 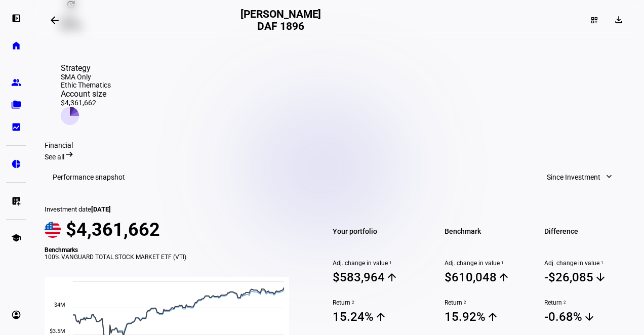 What do you see at coordinates (174, 257) in the screenshot?
I see `div: 100% VANGUARD TOTAL STOCK MARKET ETF (VTI)` at bounding box center [174, 257].